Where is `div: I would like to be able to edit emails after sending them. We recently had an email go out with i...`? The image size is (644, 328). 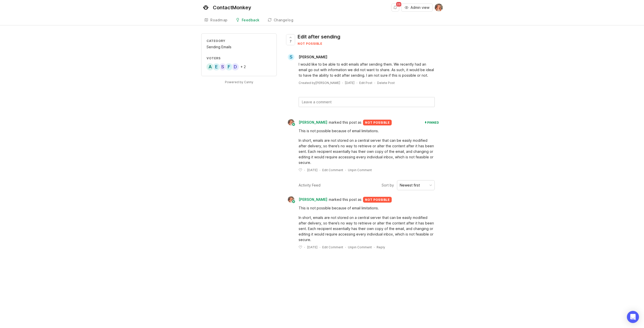
div: I would like to be able to edit emails after sending them. We recently had an email go out with i... is located at coordinates (367, 70).